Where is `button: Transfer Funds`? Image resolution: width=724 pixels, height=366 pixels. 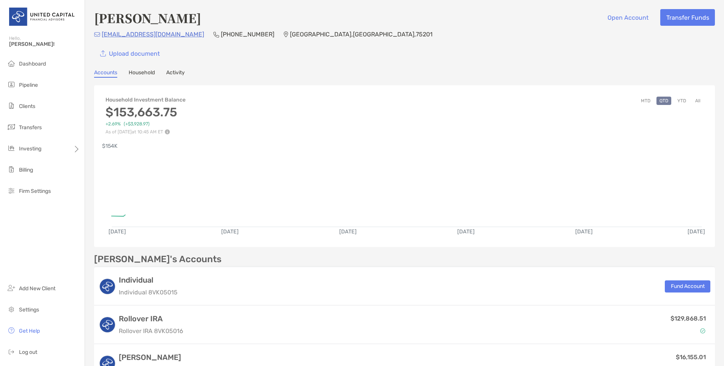
button: Transfer Funds is located at coordinates (687, 17).